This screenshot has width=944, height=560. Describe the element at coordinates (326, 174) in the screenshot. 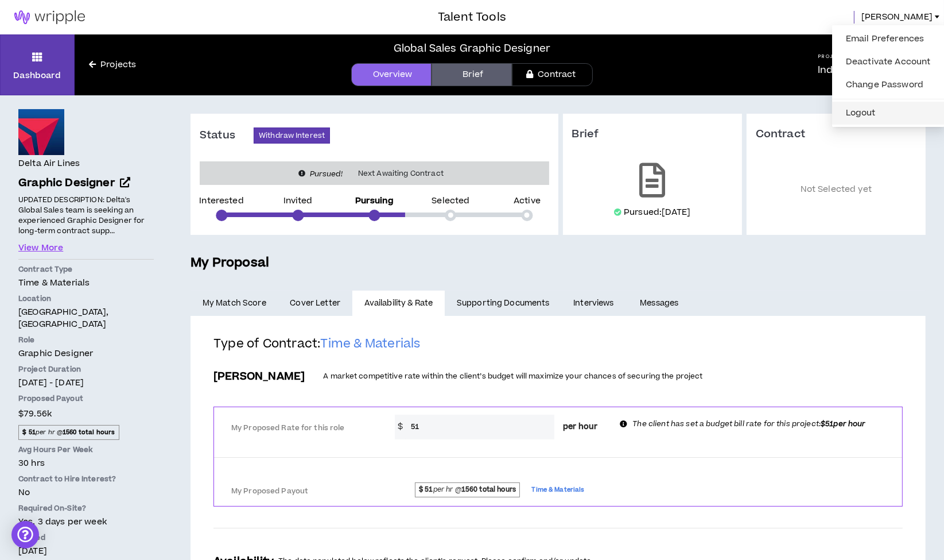

I see `i: Pursued!` at that location.